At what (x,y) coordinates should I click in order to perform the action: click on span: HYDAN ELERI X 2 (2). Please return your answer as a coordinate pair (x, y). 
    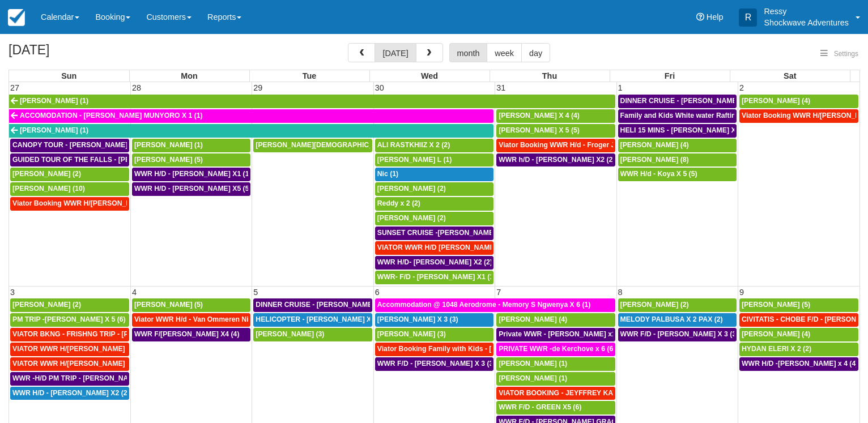
    Looking at the image, I should click on (776, 349).